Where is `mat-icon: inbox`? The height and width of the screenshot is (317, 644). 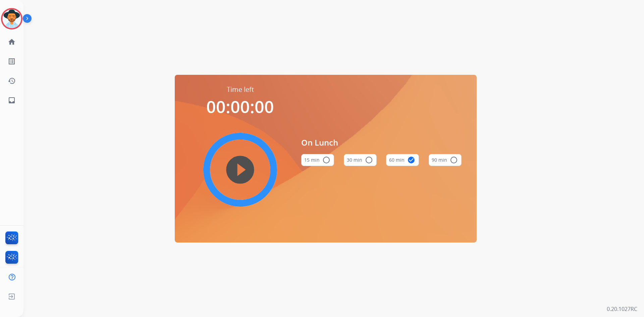 mat-icon: inbox is located at coordinates (12, 100).